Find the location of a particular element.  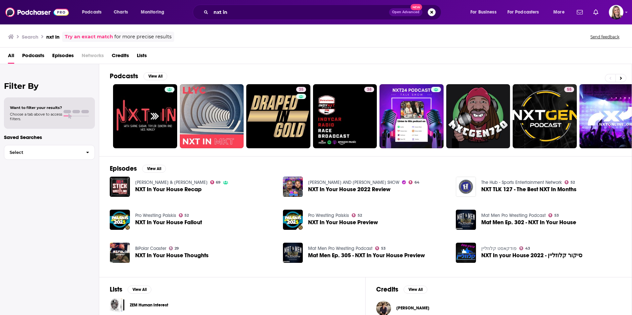

span: Mat Men Ep. 305 - NXT In Your House Preview is located at coordinates (366, 256).